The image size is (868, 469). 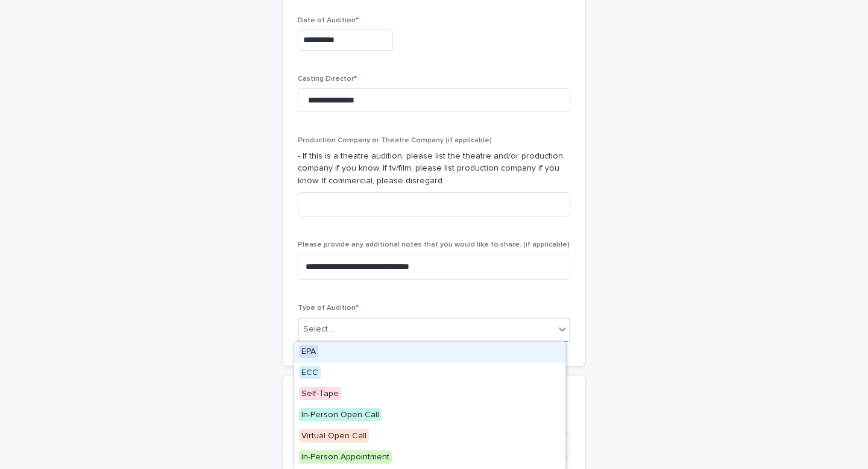 What do you see at coordinates (430, 395) in the screenshot?
I see `div: Self-Tape` at bounding box center [430, 395].